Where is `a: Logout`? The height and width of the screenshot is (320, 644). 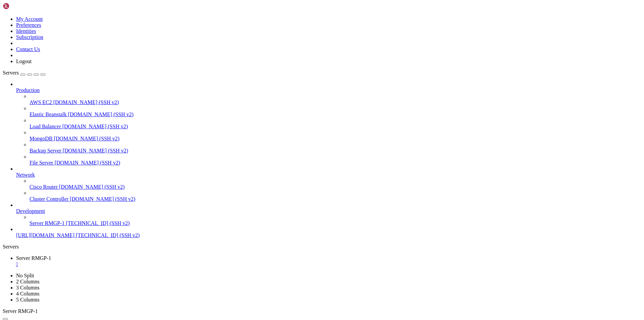 a: Logout is located at coordinates (24, 61).